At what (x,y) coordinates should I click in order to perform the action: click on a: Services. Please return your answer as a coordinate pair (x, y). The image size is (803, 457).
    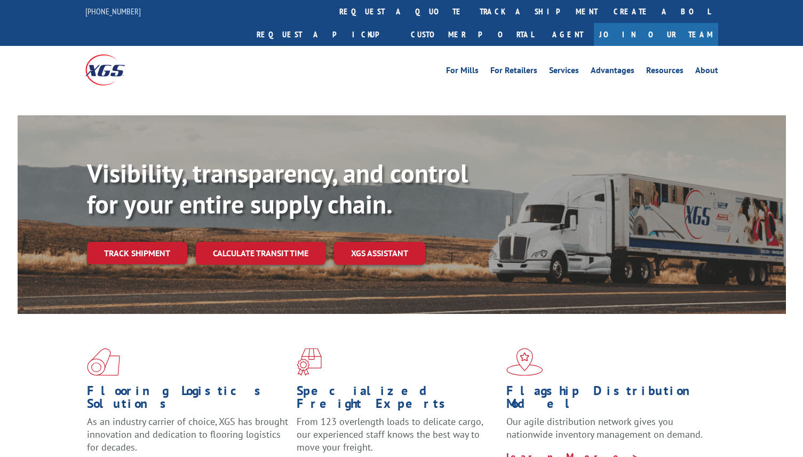
    Looking at the image, I should click on (564, 72).